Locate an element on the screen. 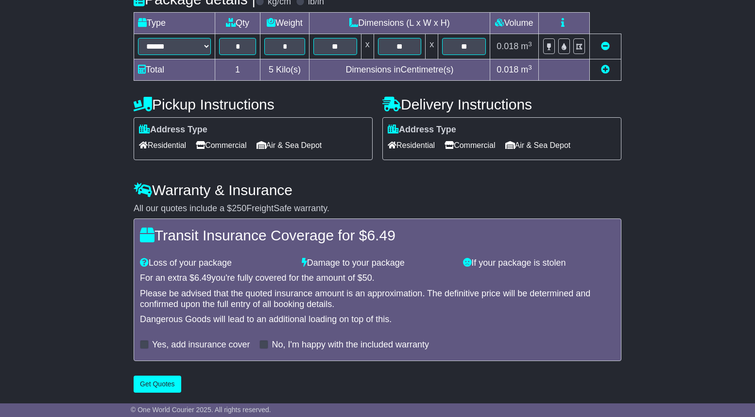  label: No, I'm happy with the included warranty is located at coordinates (350, 345).